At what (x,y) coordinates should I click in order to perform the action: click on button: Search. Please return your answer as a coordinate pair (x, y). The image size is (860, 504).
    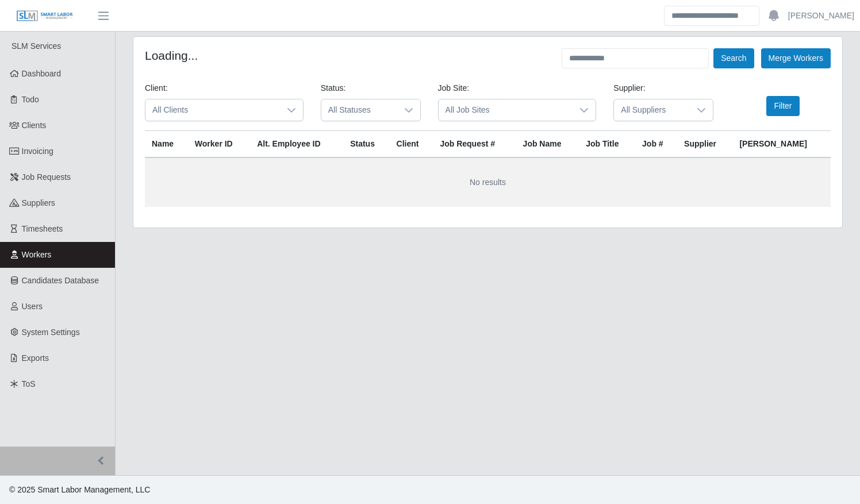
    Looking at the image, I should click on (734, 58).